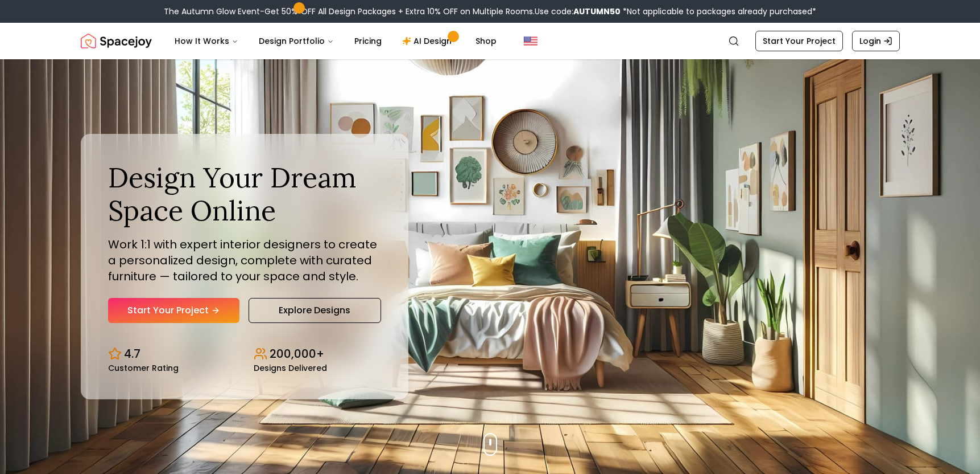  What do you see at coordinates (486, 41) in the screenshot?
I see `a: Shop` at bounding box center [486, 41].